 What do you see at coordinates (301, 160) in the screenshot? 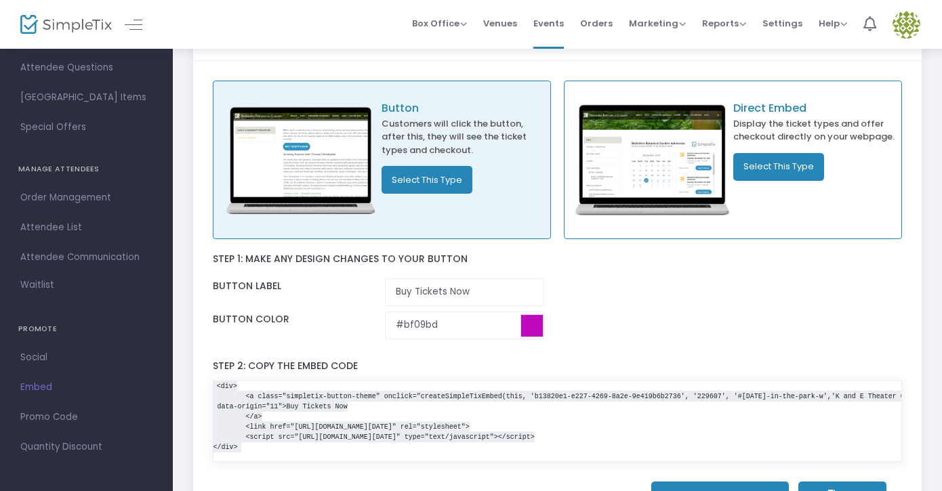
I see `img: embed_button.png` at bounding box center [301, 160].